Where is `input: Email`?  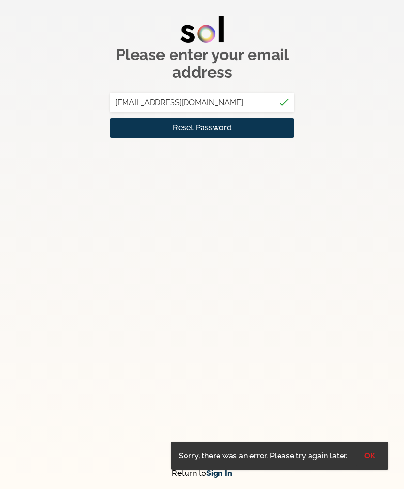 input: Email is located at coordinates (202, 102).